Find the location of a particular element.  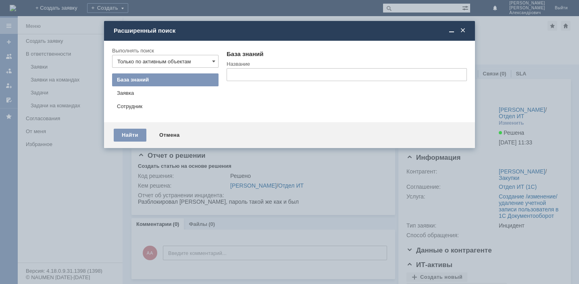

div: База знаний is located at coordinates (346, 54).